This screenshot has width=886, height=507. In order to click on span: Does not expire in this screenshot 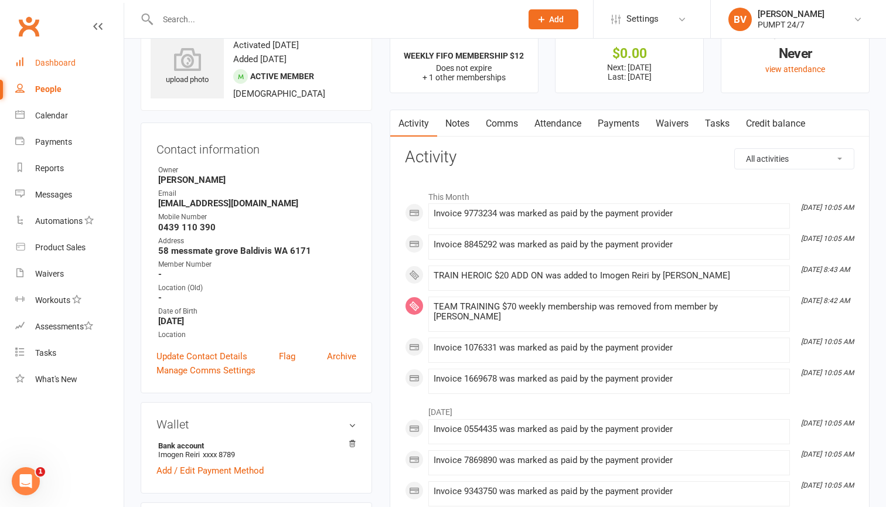, I will do `click(463, 68)`.